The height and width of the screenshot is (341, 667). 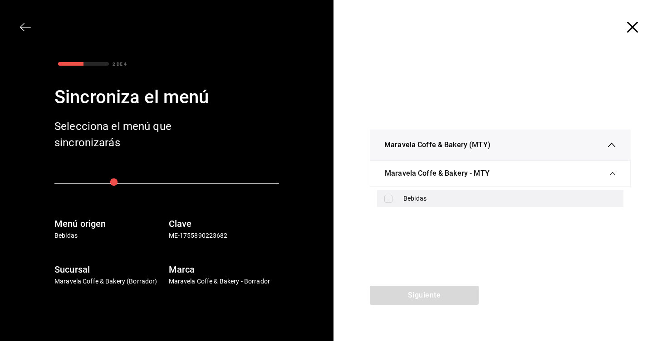 I want to click on h6: Marca, so click(x=224, y=270).